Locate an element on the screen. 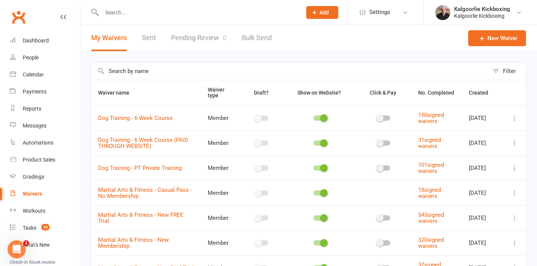  span: 0 is located at coordinates (225, 37).